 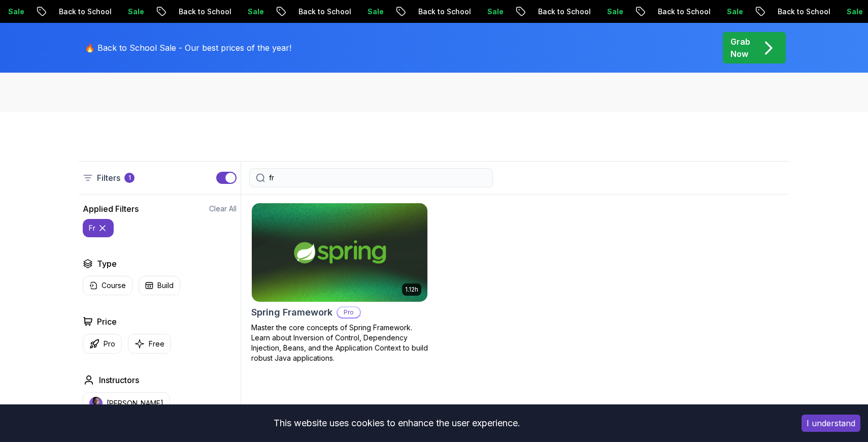 What do you see at coordinates (160, 285) in the screenshot?
I see `button: Build` at bounding box center [160, 285].